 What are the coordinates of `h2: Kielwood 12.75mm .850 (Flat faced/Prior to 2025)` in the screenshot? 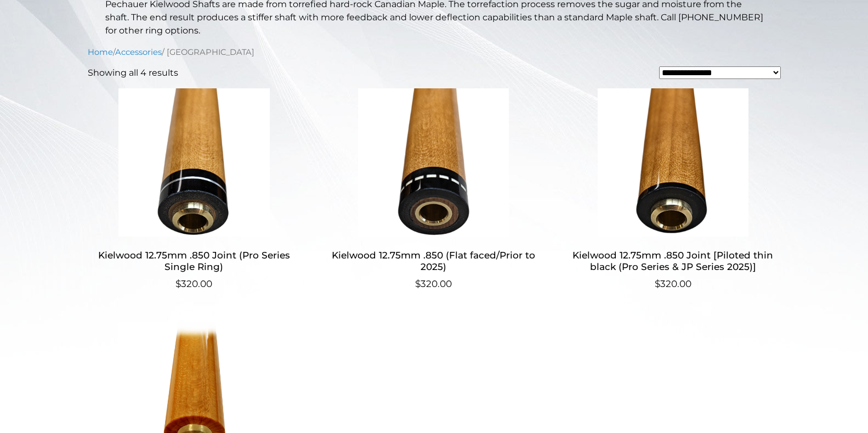 It's located at (434, 261).